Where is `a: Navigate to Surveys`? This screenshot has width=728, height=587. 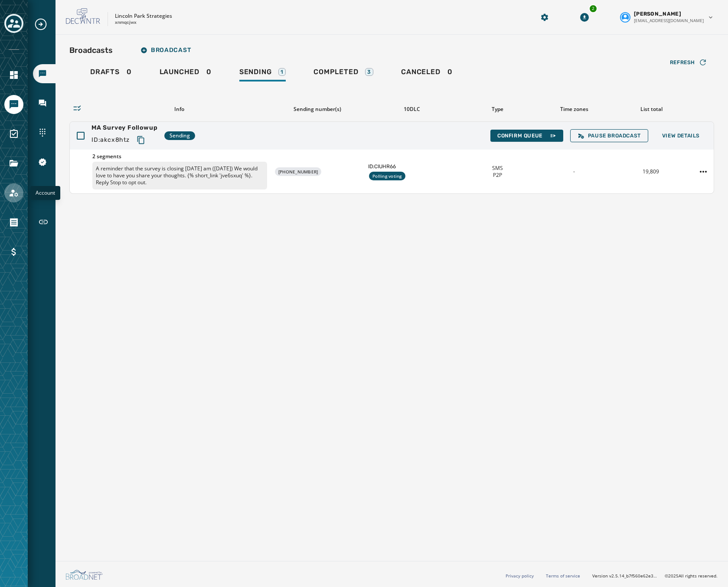 a: Navigate to Surveys is located at coordinates (14, 134).